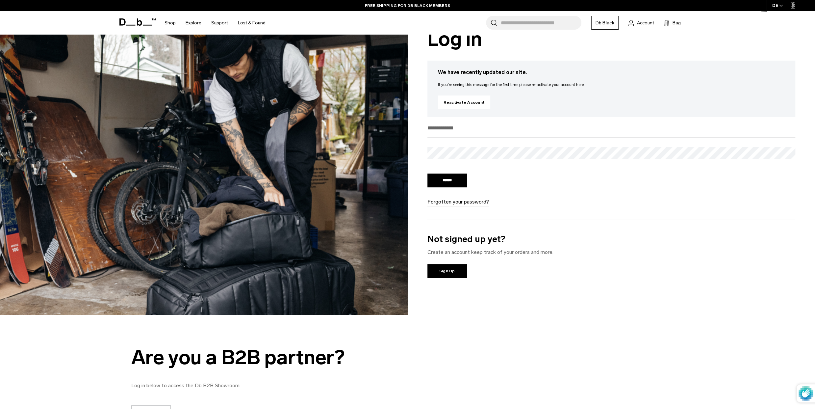 The width and height of the screenshot is (815, 409). Describe the element at coordinates (279, 357) in the screenshot. I see `div: Are you a B2B partner?` at that location.